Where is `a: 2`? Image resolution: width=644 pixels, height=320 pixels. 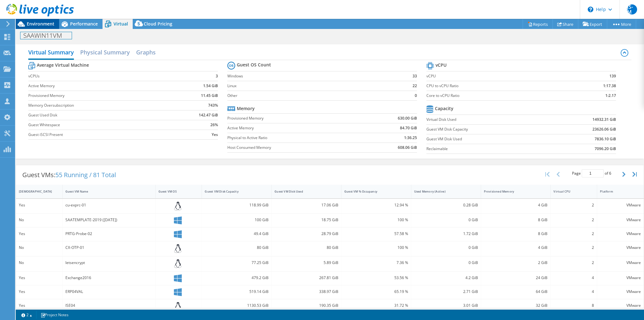 a: 2 is located at coordinates (26, 314).